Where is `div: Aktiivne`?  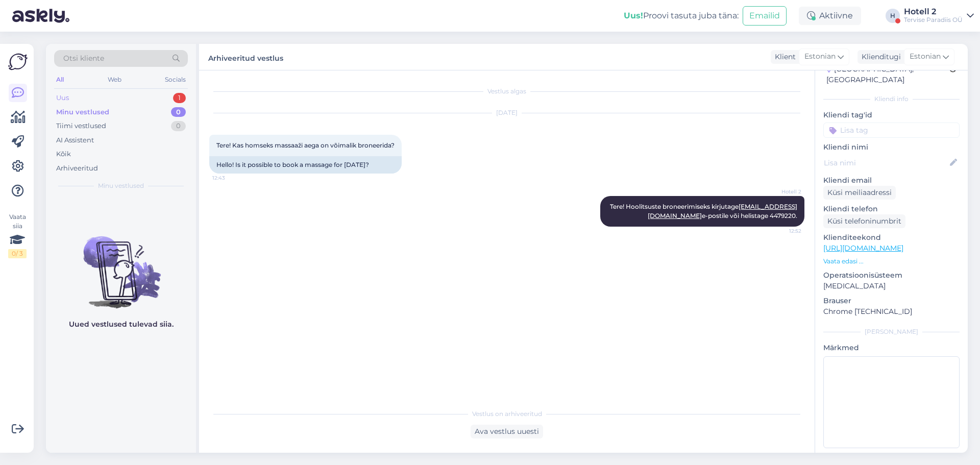 div: Aktiivne is located at coordinates (830, 16).